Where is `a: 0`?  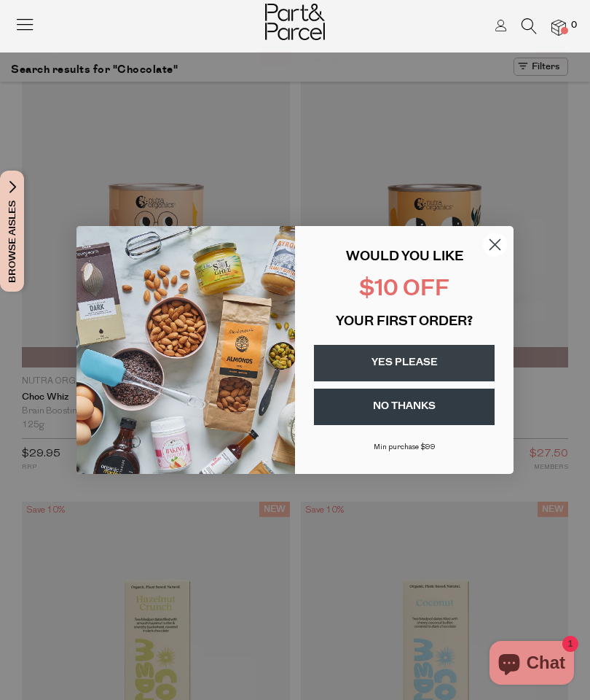 a: 0 is located at coordinates (559, 27).